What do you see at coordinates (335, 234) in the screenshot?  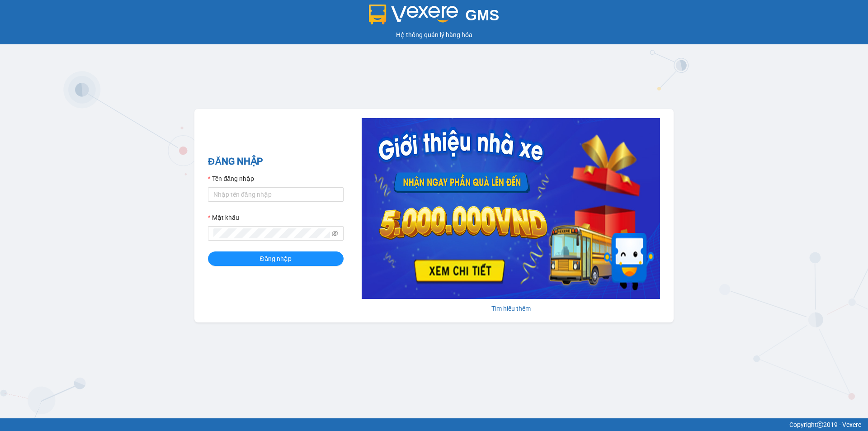 I see `span: eye-invisible` at bounding box center [335, 234].